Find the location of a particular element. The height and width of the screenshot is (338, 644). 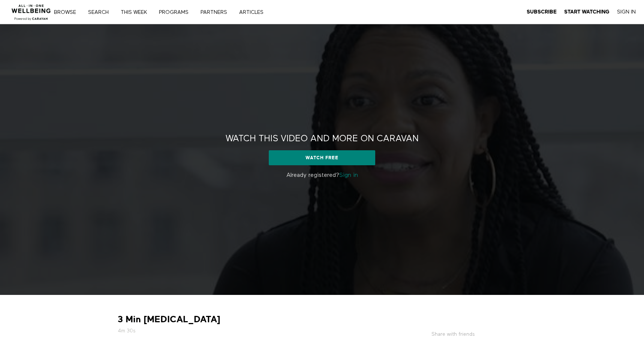

a: Browse is located at coordinates (67, 12).